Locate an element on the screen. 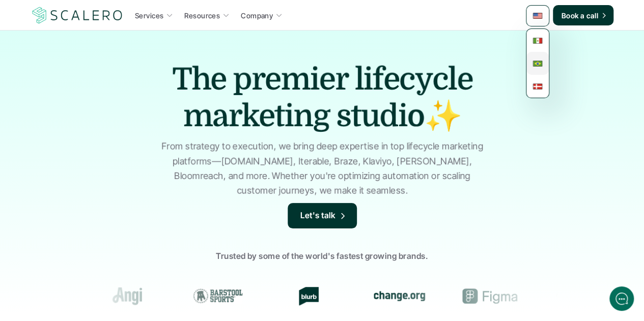 The image size is (644, 321). p: From strategy to execution, we bring deep expertise in top lifecycle marketing platforms—[DOMAIN_... is located at coordinates (322, 168).